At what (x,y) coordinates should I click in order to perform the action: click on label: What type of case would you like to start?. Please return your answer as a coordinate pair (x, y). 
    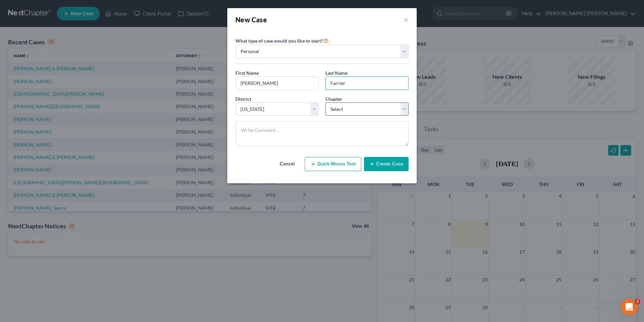
    Looking at the image, I should click on (282, 40).